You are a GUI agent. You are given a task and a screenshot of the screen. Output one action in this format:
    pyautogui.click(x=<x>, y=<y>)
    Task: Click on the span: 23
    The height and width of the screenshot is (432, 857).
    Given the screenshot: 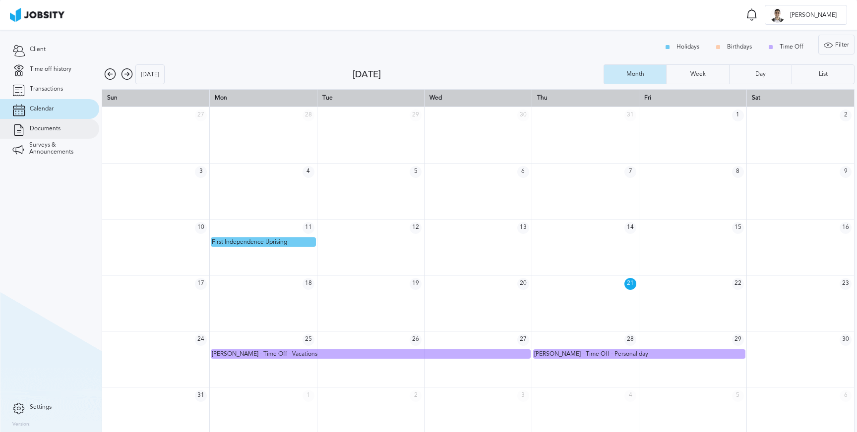 What is the action you would take?
    pyautogui.click(x=845, y=284)
    